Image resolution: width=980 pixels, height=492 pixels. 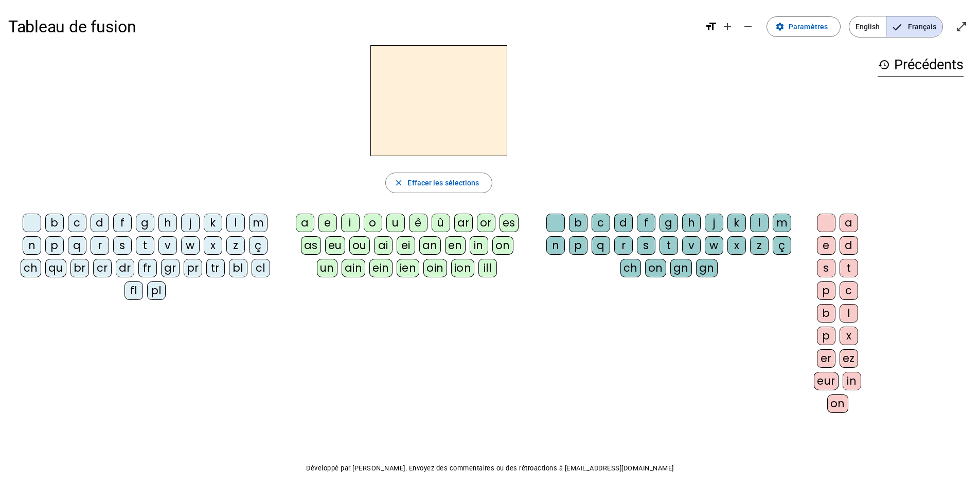 I want to click on div: ou, so click(x=359, y=246).